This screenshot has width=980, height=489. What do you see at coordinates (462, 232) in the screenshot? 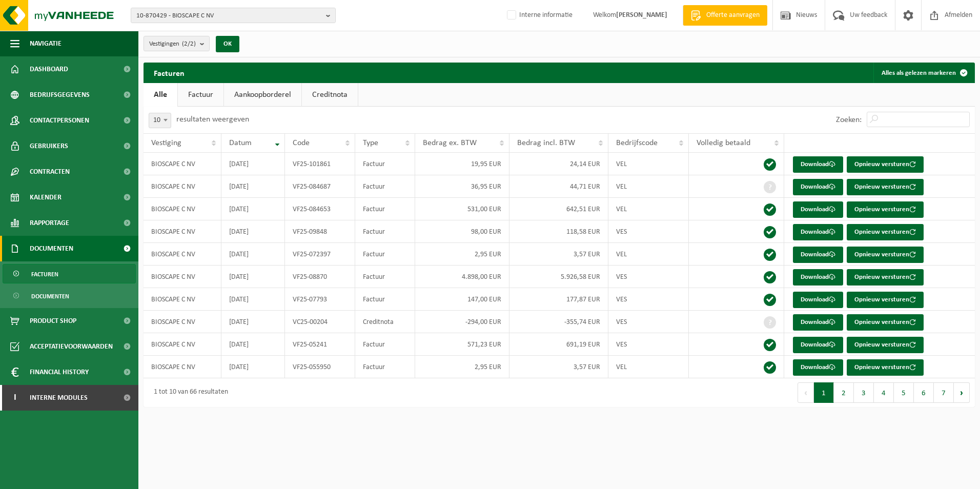
I see `td: 98,00 EUR` at bounding box center [462, 232].